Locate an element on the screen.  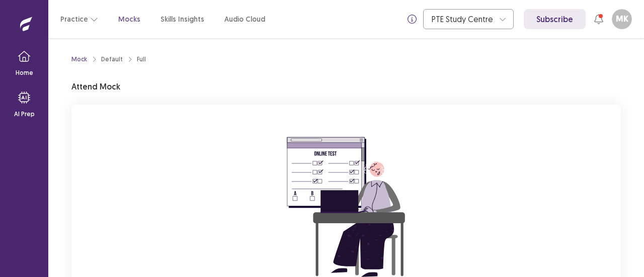
a: Subscribe is located at coordinates (555, 19).